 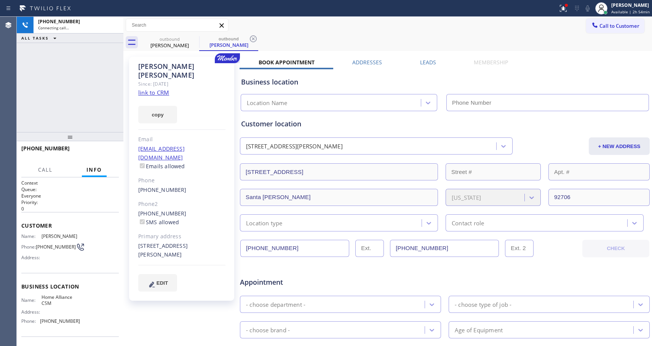 What do you see at coordinates (159, 222) in the screenshot?
I see `label: SMS allowed` at bounding box center [159, 222].